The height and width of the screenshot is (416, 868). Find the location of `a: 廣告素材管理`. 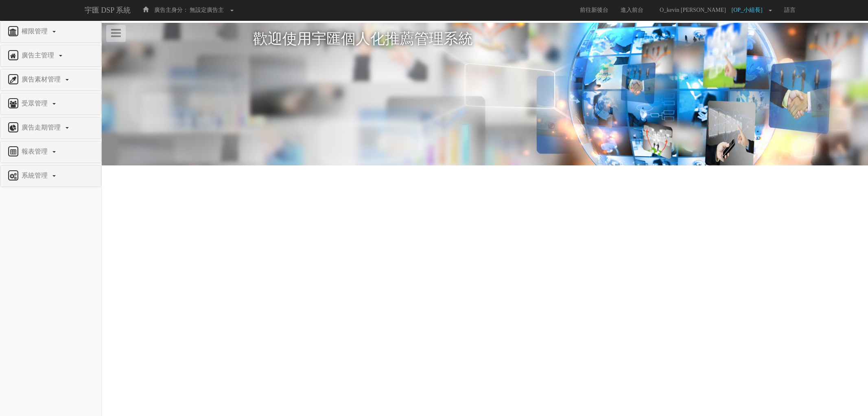

a: 廣告素材管理 is located at coordinates (50, 80).